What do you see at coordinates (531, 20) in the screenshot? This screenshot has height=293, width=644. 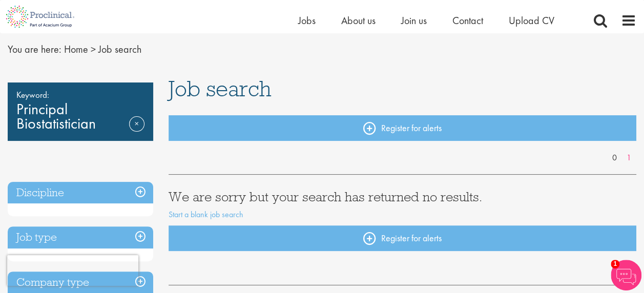 I see `span: Upload CV` at bounding box center [531, 20].